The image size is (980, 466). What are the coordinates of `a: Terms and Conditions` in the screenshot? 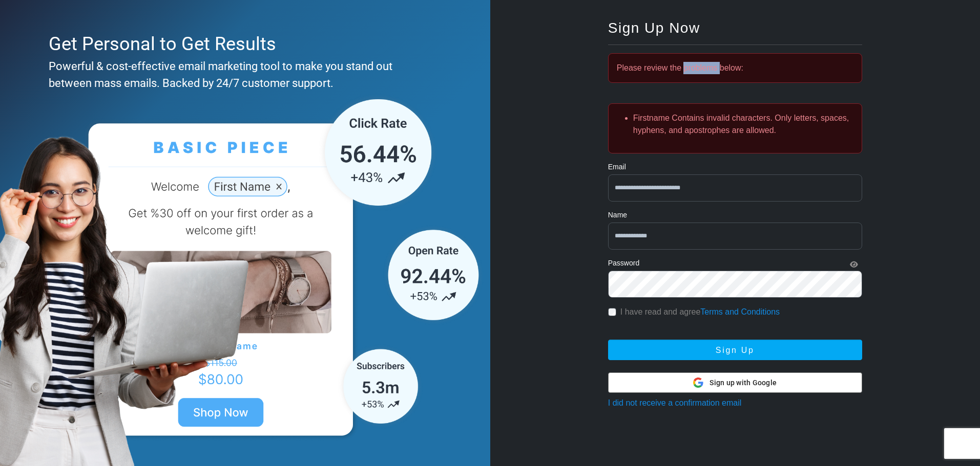 It's located at (740, 312).